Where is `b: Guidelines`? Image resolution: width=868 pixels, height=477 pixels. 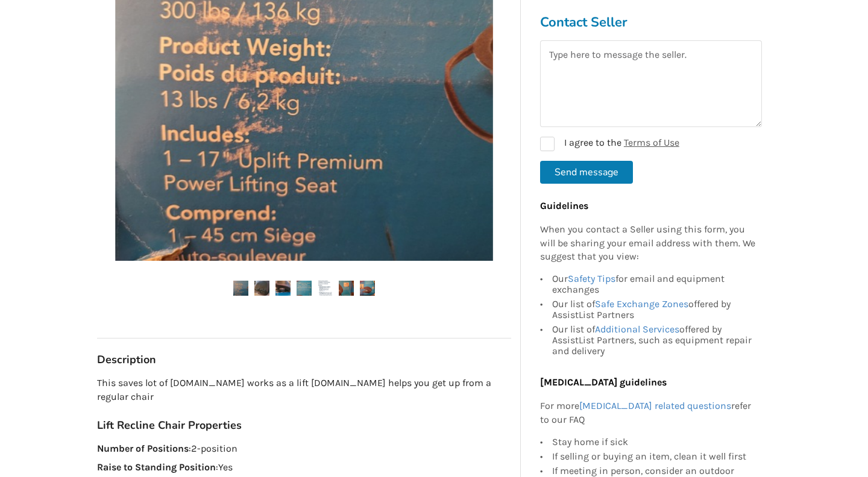
b: Guidelines is located at coordinates (564, 205).